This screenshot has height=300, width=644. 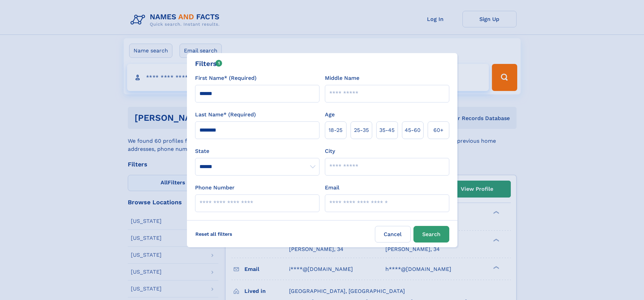 What do you see at coordinates (226, 114) in the screenshot?
I see `label: Last Name* (Required)` at bounding box center [226, 114].